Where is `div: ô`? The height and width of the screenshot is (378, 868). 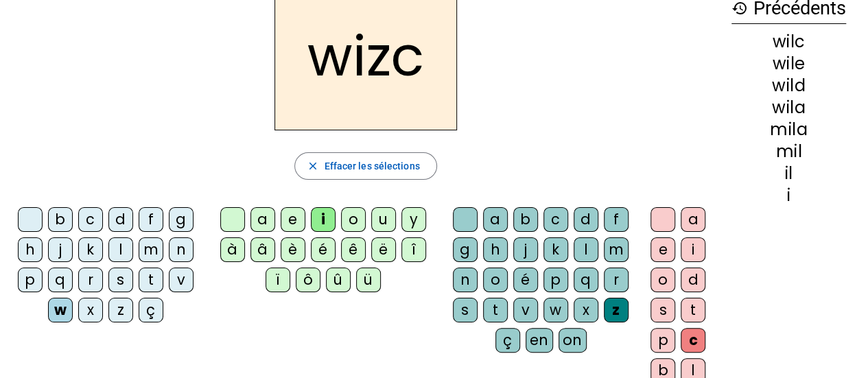 div: ô is located at coordinates (308, 280).